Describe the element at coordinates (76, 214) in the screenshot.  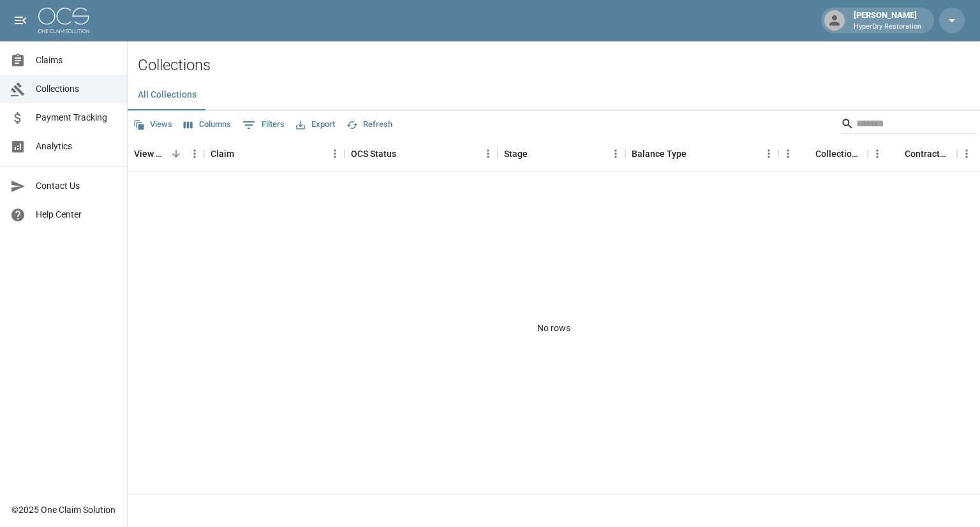
I see `span: Help Center` at that location.